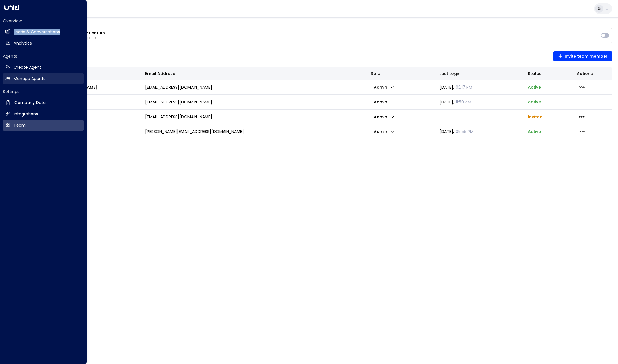  Describe the element at coordinates (43, 21) in the screenshot. I see `h2: Overview` at that location.